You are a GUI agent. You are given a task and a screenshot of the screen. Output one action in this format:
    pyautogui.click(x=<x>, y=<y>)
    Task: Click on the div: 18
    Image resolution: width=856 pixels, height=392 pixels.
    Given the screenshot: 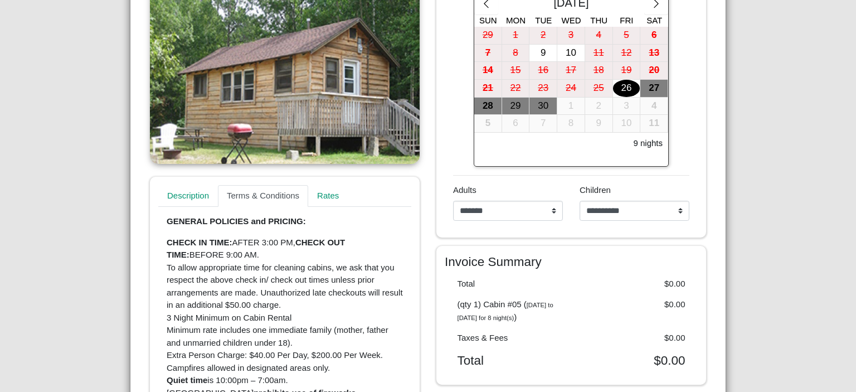 What is the action you would take?
    pyautogui.click(x=599, y=70)
    